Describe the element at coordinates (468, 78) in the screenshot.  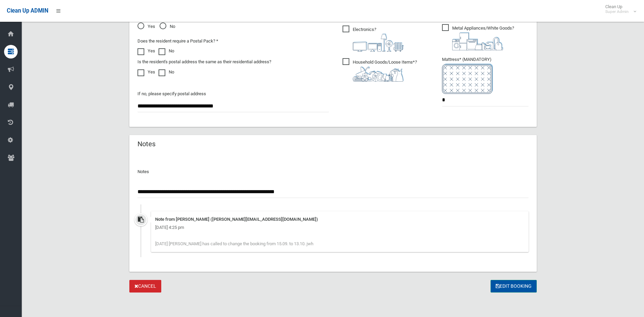
I see `img: e7408bece873d2c1783593a074e5cb2f.png` at that location.